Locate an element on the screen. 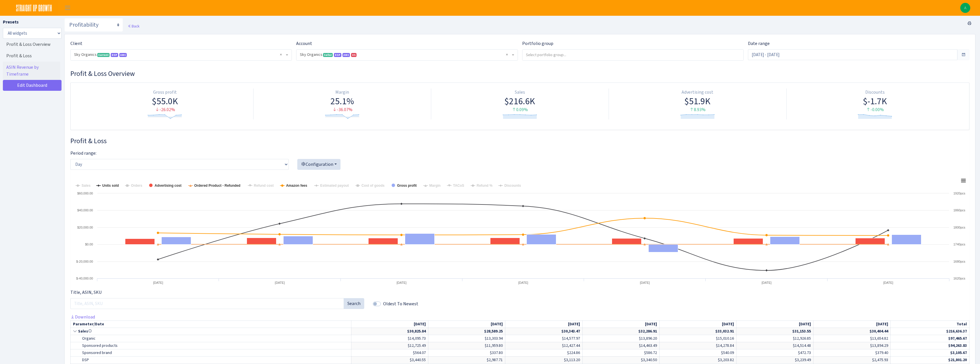  td: $586.72 is located at coordinates (621, 352).